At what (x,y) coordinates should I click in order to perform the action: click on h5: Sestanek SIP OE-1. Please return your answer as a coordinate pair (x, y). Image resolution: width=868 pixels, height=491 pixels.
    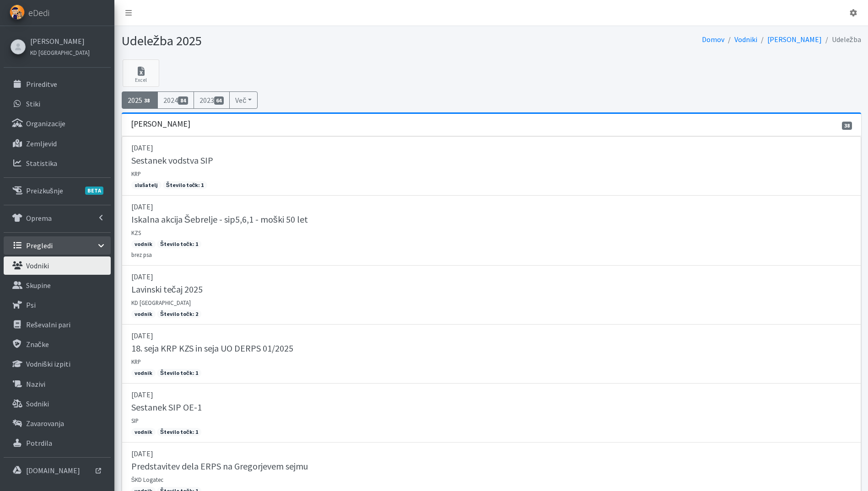
    Looking at the image, I should click on (167, 407).